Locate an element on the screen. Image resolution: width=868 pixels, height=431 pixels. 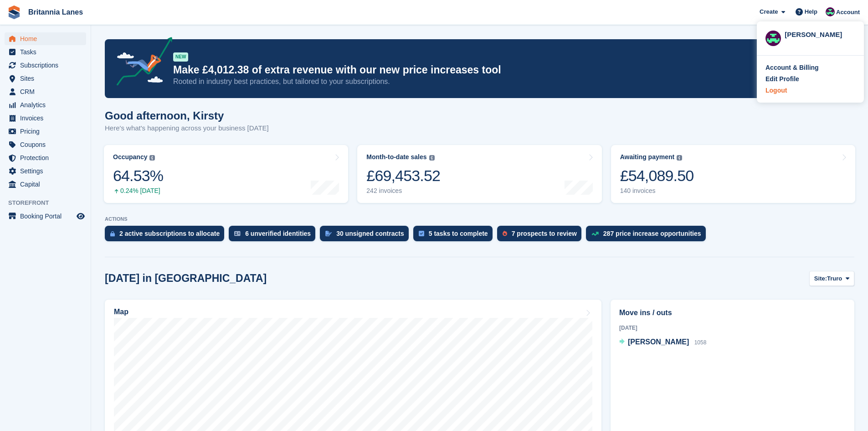
h1: Good afternoon, Kirsty is located at coordinates (187, 115).